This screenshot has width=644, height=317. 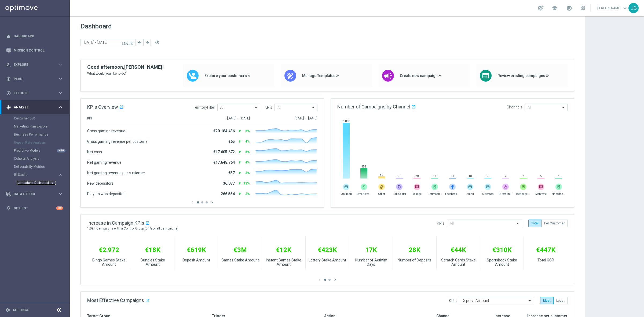 I want to click on a: Business Performance, so click(x=35, y=134).